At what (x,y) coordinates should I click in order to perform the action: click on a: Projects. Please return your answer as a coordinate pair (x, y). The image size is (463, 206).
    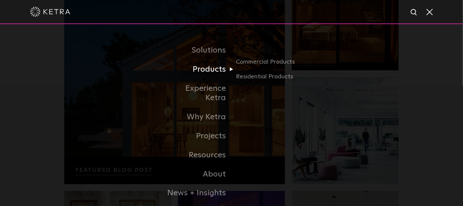
    Looking at the image, I should click on (197, 136).